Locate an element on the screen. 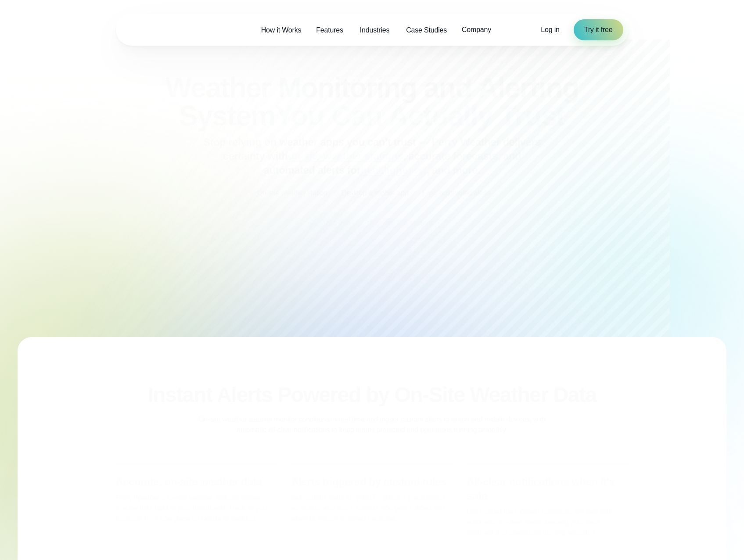 This screenshot has height=560, width=744. span: Company is located at coordinates (476, 30).